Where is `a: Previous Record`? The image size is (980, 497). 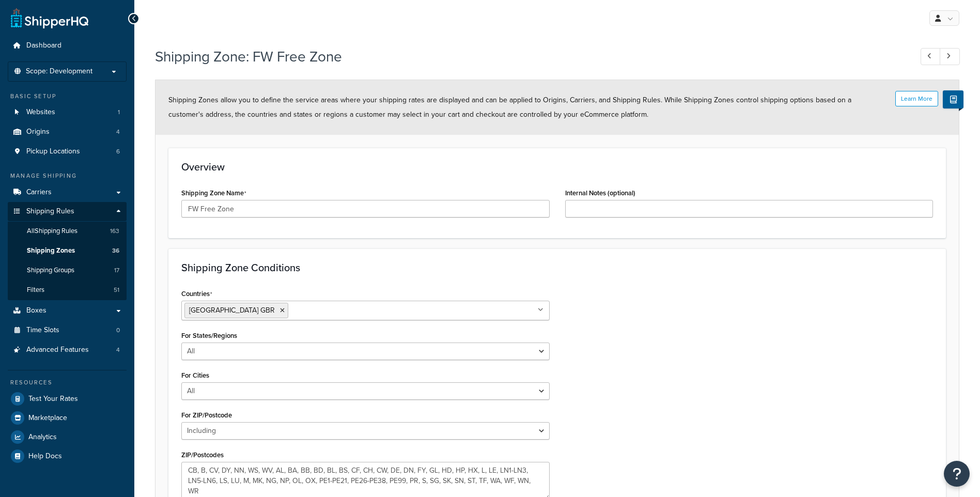 a: Previous Record is located at coordinates (930, 56).